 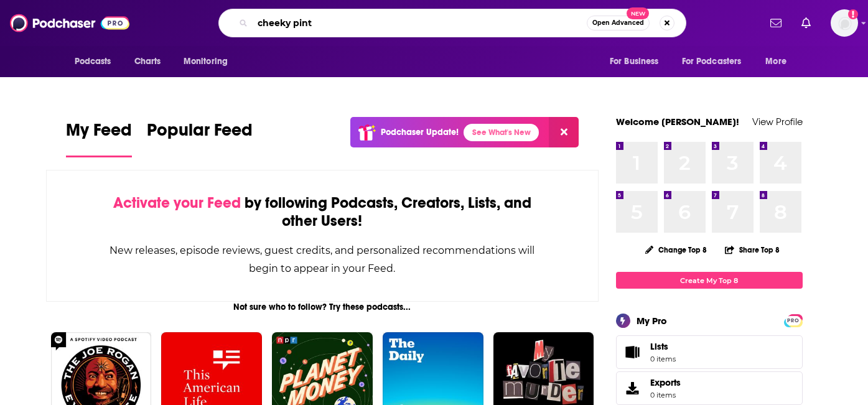 What do you see at coordinates (777, 121) in the screenshot?
I see `a: View Profile` at bounding box center [777, 121].